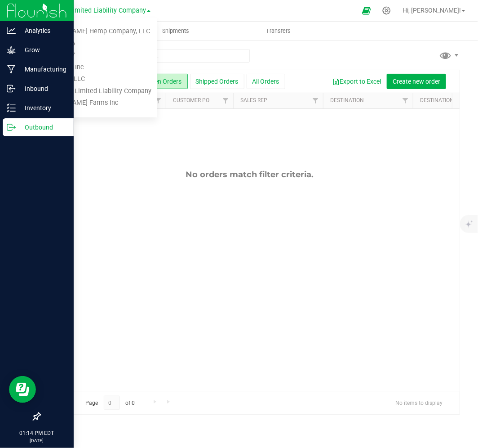  What do you see at coordinates (443, 100) in the screenshot?
I see `a: Destination DBA` at bounding box center [443, 100].